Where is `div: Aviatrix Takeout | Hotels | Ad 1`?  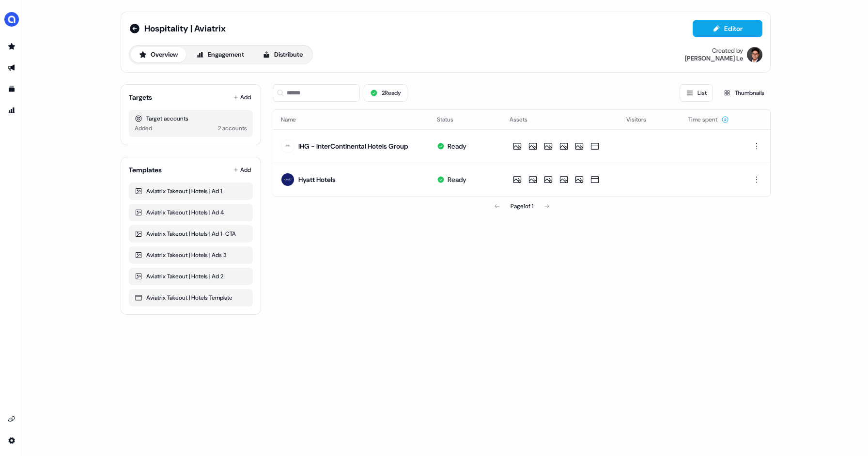
div: Aviatrix Takeout | Hotels | Ad 1 is located at coordinates (191, 191).